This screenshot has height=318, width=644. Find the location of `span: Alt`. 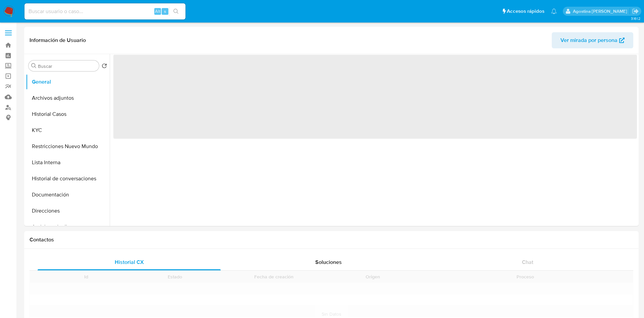

span: Alt is located at coordinates (158, 11).